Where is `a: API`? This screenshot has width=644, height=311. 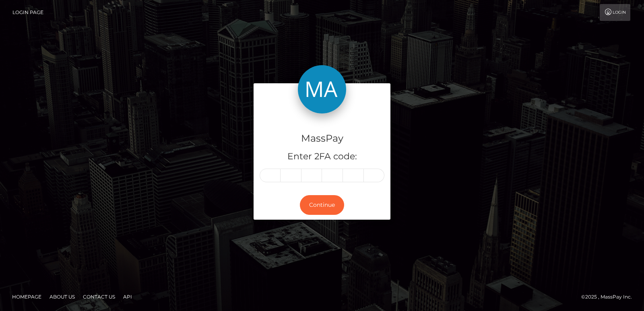 a: API is located at coordinates (128, 296).